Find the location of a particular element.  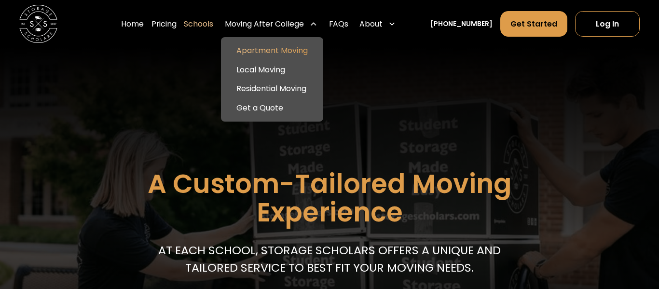

img: Storage Scholars main logo is located at coordinates (38, 24).